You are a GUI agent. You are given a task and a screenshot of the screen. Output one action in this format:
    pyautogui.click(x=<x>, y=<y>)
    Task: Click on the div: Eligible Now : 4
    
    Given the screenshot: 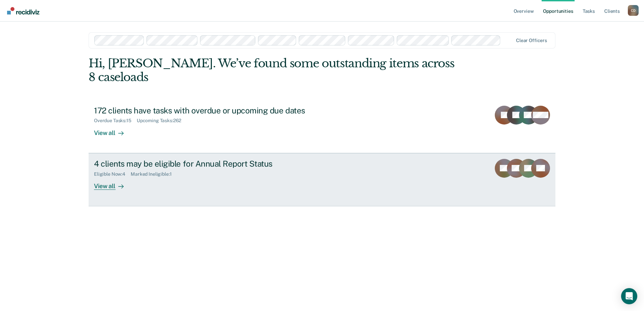 What is the action you would take?
    pyautogui.click(x=112, y=174)
    